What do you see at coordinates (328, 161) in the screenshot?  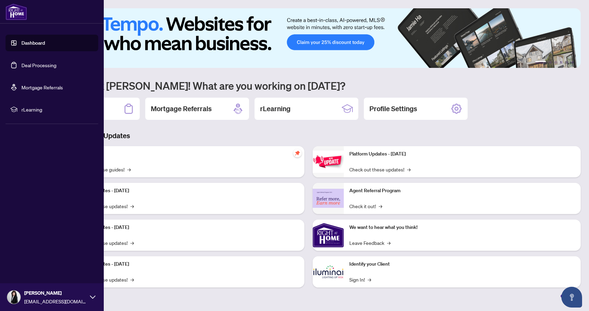 I see `img: Platform Updates - June 23, 2025` at bounding box center [328, 161].